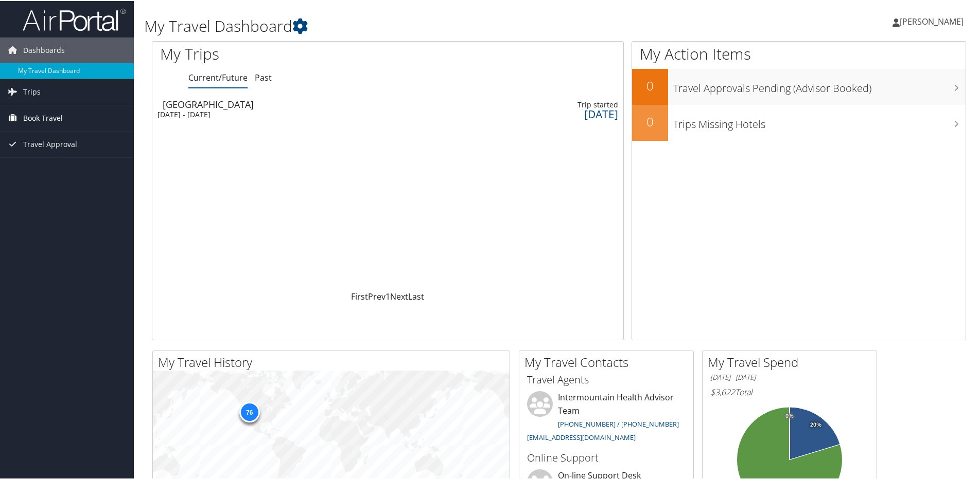  Describe the element at coordinates (606, 457) in the screenshot. I see `h3: Online Support` at that location.